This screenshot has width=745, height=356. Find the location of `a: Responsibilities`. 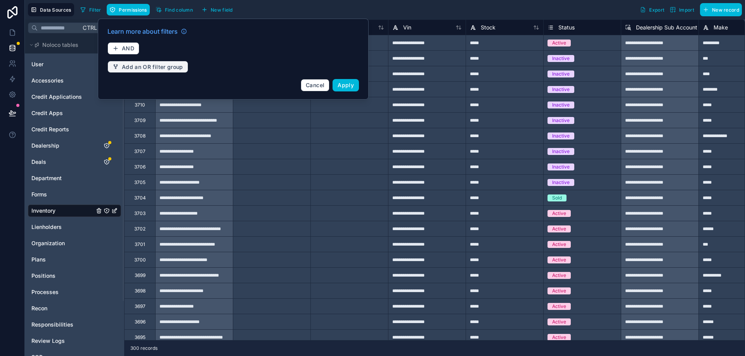

a: Responsibilities is located at coordinates (63, 325).